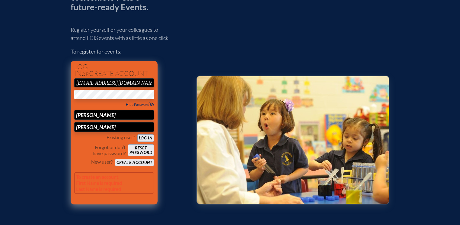 Image resolution: width=460 pixels, height=225 pixels. What do you see at coordinates (114, 83) in the screenshot?
I see `input: Email` at bounding box center [114, 83].